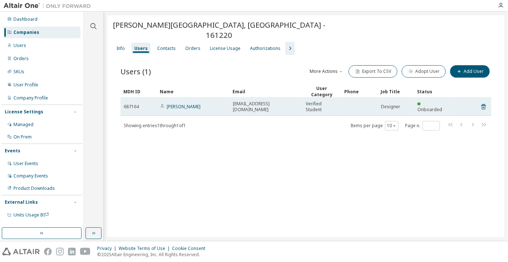 The width and height of the screenshot is (508, 262). What do you see at coordinates (166, 48) in the screenshot?
I see `div: Contacts` at bounding box center [166, 48].